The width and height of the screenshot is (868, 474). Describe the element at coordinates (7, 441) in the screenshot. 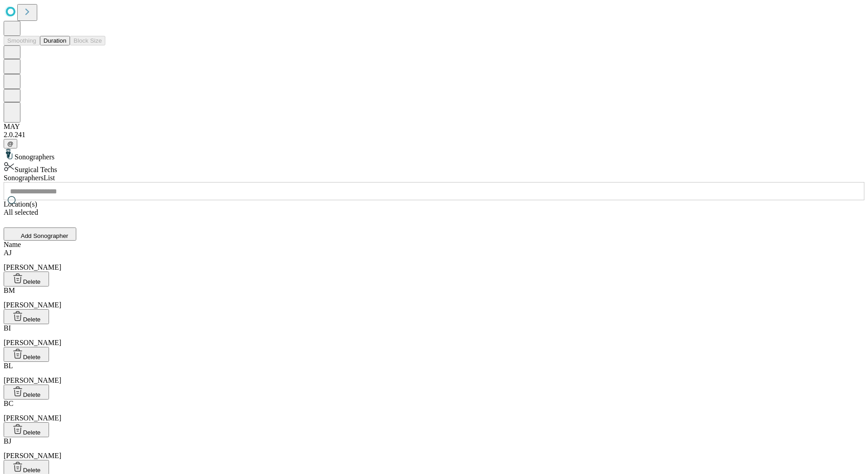

I see `span: BJ` at that location.